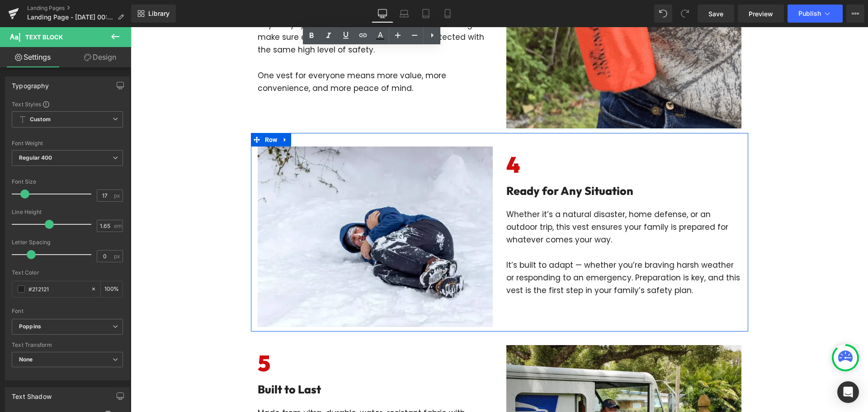 This screenshot has height=412, width=868. I want to click on a: Mobile, so click(447, 14).